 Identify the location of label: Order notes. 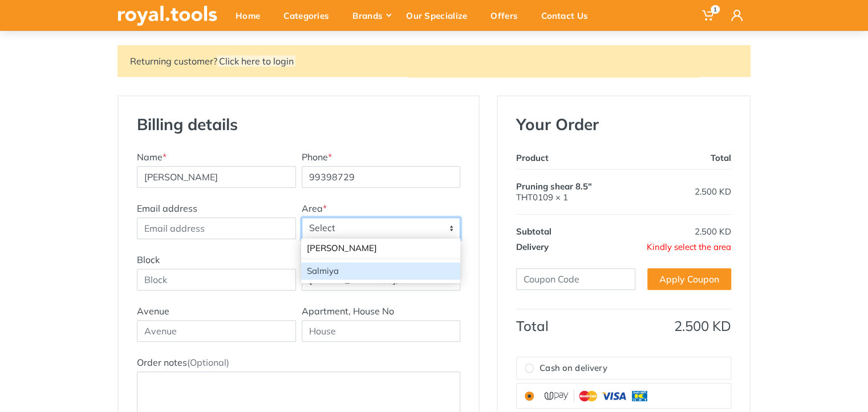
(183, 362).